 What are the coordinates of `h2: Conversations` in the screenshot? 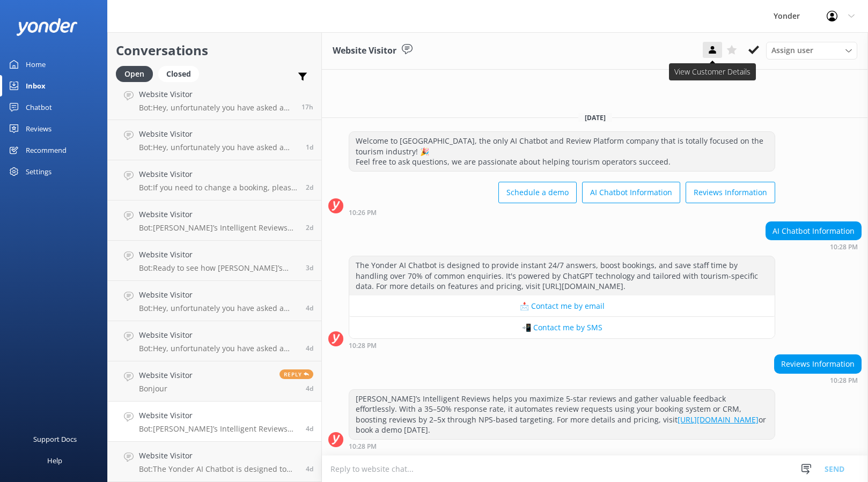 It's located at (215, 50).